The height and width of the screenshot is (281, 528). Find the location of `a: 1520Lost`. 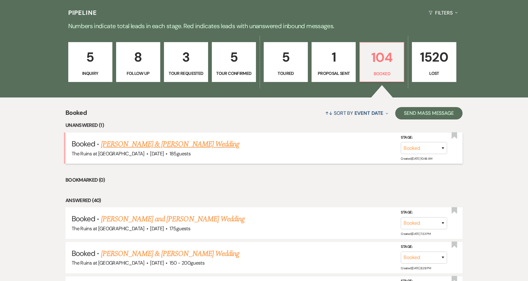

a: 1520Lost is located at coordinates (434, 62).